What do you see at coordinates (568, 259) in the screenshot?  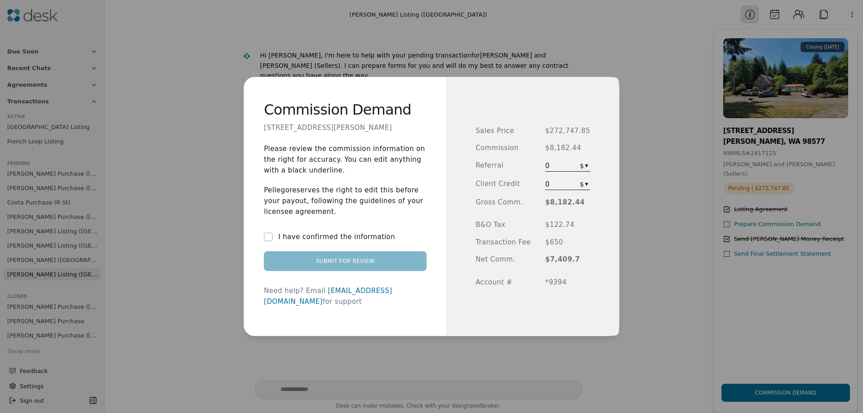 I see `span: $7,409.7` at bounding box center [568, 259].